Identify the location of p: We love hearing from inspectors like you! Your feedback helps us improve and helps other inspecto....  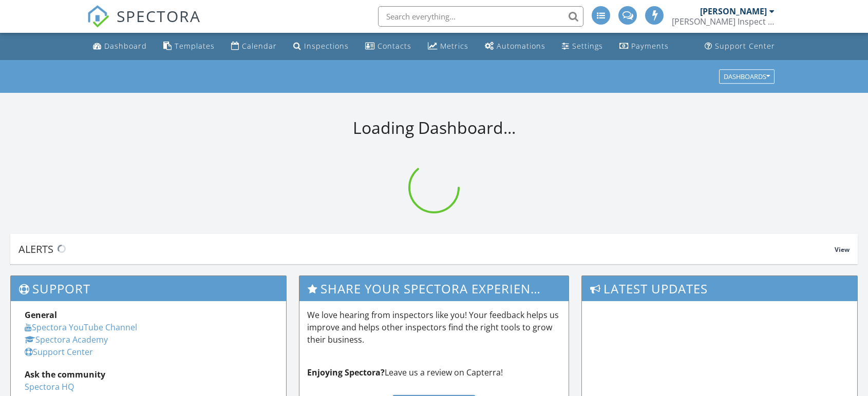
(434, 328).